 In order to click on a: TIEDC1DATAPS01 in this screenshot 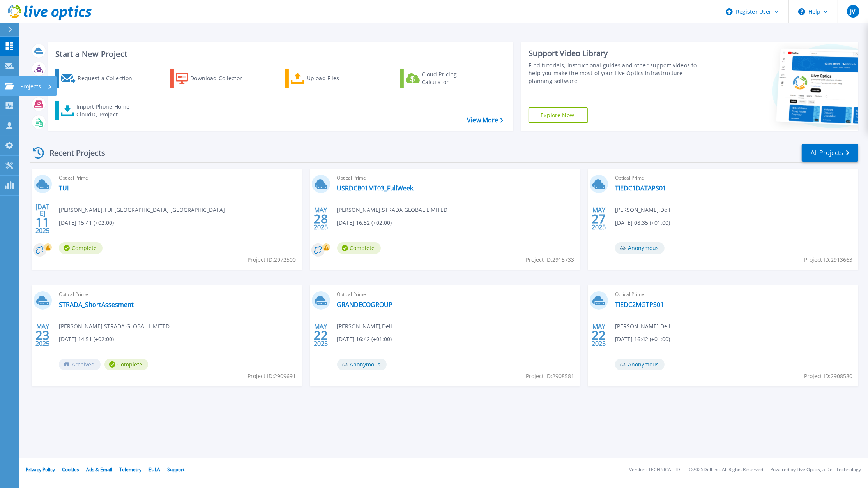, I will do `click(640, 188)`.